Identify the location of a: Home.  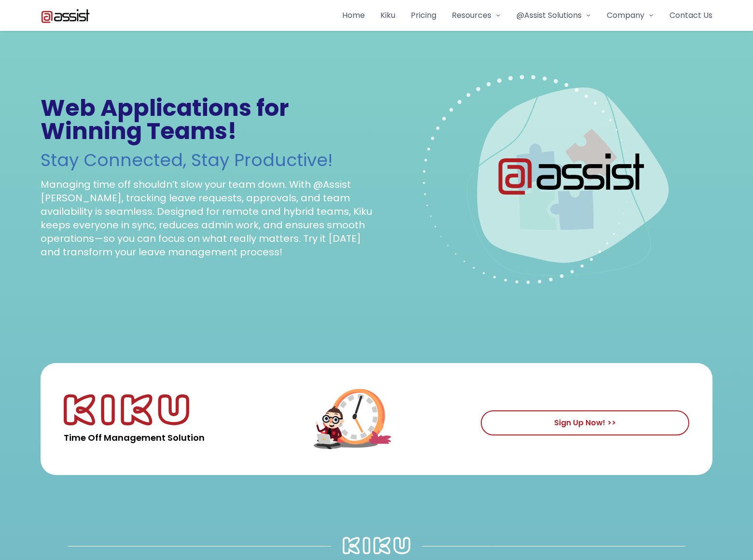
(353, 15).